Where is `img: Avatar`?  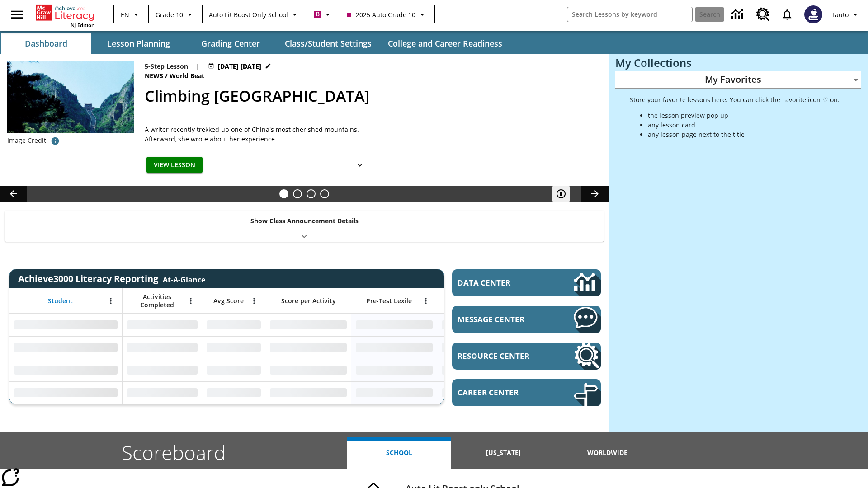
img: Avatar is located at coordinates (813, 14).